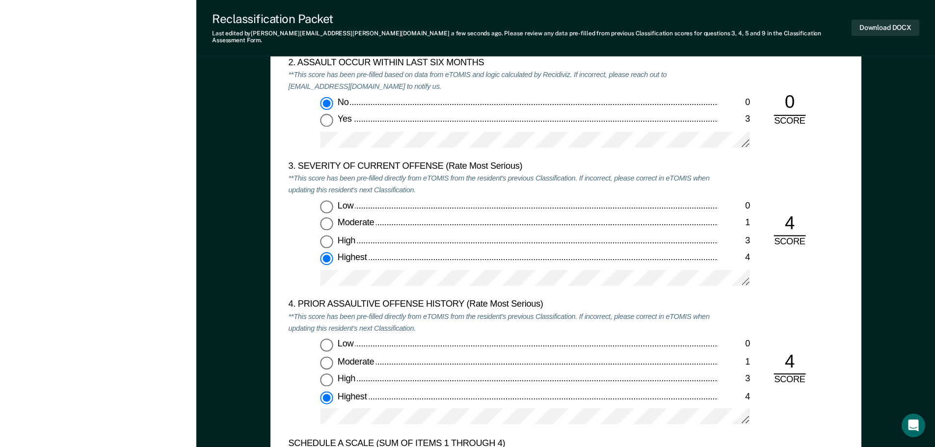  What do you see at coordinates (913, 426) in the screenshot?
I see `div: Open Intercom Messenger` at bounding box center [913, 426].